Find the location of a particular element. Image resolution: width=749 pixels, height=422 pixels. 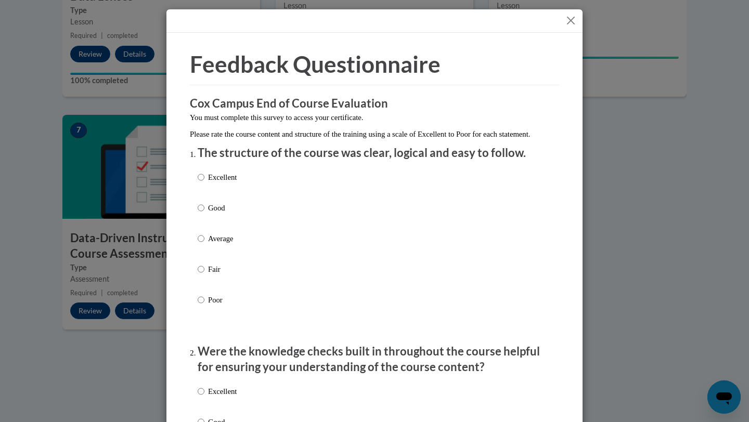

span: Feedback Questionnaire is located at coordinates (315, 64).